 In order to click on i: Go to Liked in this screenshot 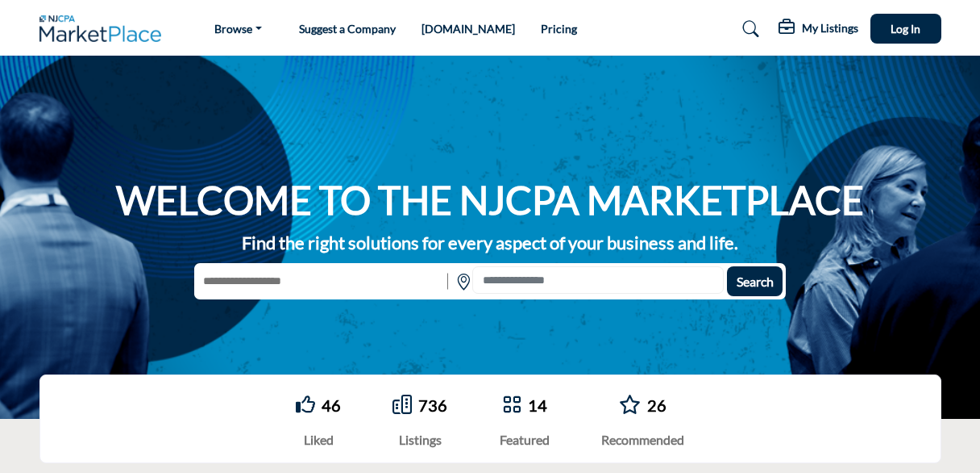, I will do `click(305, 404)`.